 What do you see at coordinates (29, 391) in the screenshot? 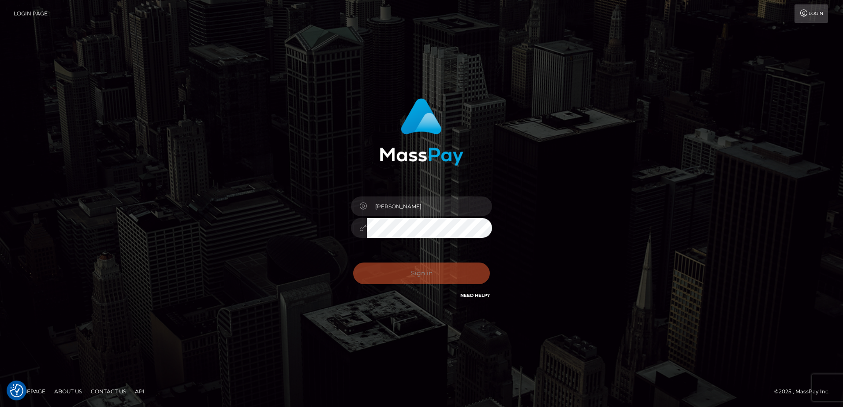
I see `a: Homepage` at bounding box center [29, 391].